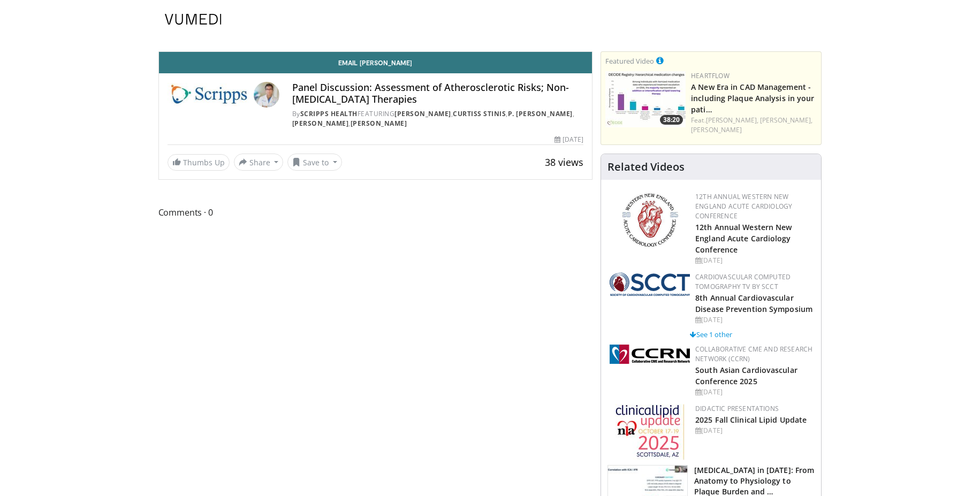 Image resolution: width=980 pixels, height=496 pixels. I want to click on a: This is paid for by Heartflow, so click(660, 61).